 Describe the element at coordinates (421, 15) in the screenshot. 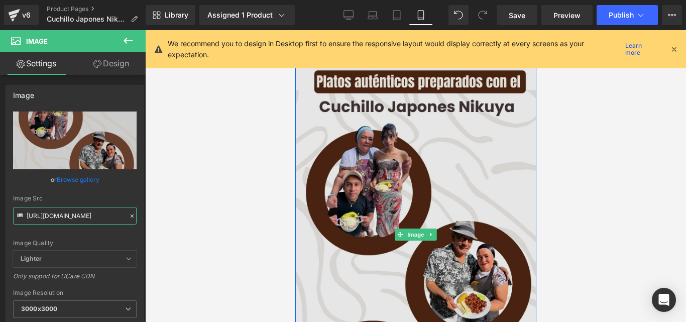

I see `a: Mobile` at that location.